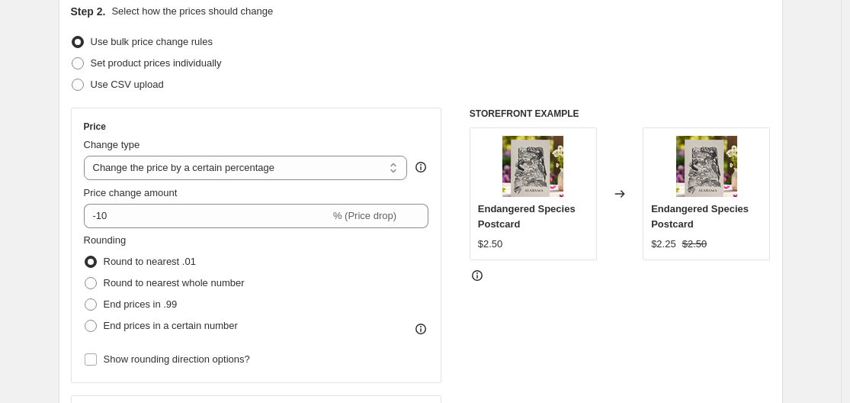 The image size is (850, 403). I want to click on span: Set product prices individually, so click(156, 63).